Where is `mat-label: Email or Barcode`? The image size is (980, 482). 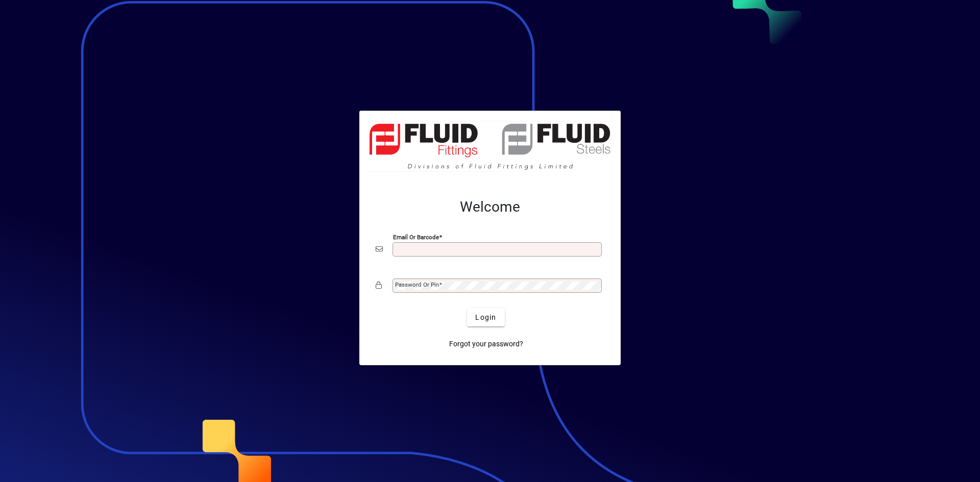 mat-label: Email or Barcode is located at coordinates (416, 237).